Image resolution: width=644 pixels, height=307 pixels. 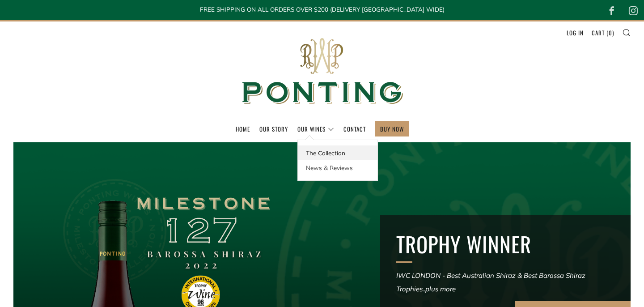 I want to click on a: Contact, so click(x=354, y=129).